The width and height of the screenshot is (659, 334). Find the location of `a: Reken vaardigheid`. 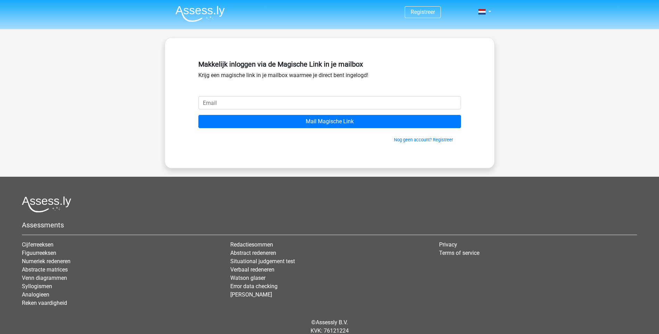

a: Reken vaardigheid is located at coordinates (44, 303).